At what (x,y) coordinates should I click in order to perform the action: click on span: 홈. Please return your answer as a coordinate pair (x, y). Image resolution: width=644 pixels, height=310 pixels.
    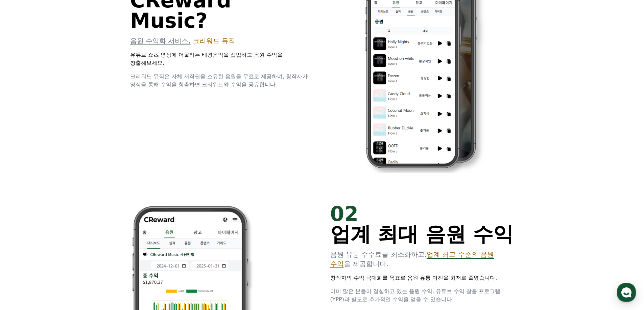
    Looking at the image, I should click on (23, 227).